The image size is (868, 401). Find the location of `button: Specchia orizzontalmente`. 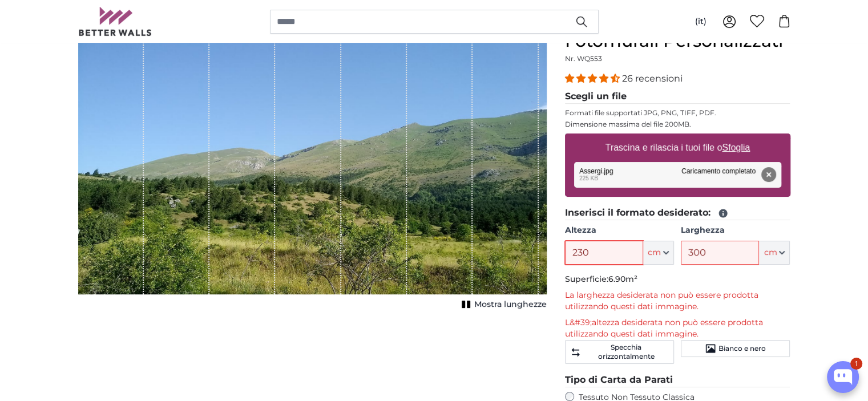

button: Specchia orizzontalmente is located at coordinates (619, 352).